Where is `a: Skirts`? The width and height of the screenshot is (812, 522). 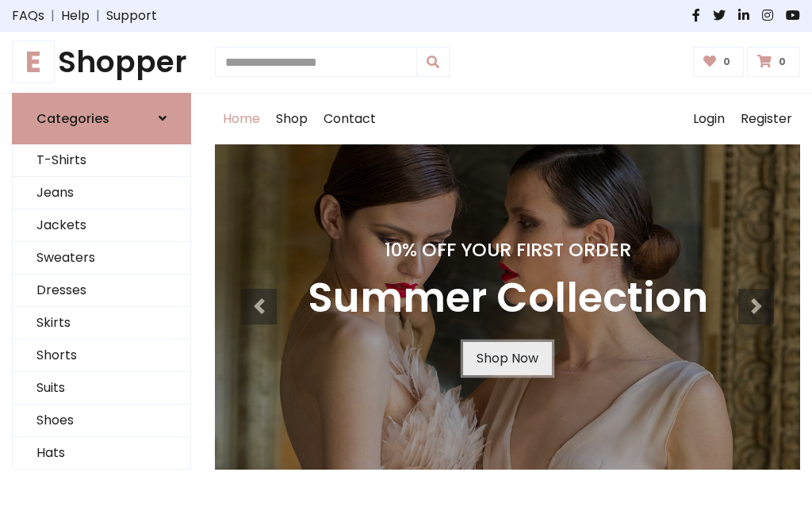
a: Skirts is located at coordinates (101, 322).